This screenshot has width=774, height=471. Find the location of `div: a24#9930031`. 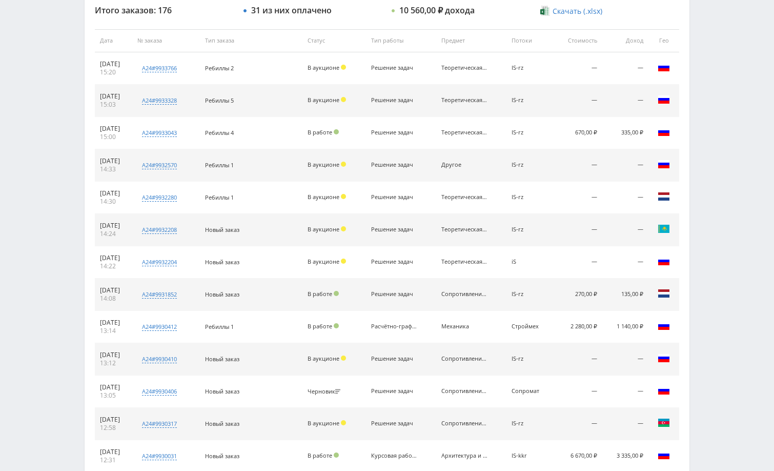

div: a24#9930031 is located at coordinates (159, 456).